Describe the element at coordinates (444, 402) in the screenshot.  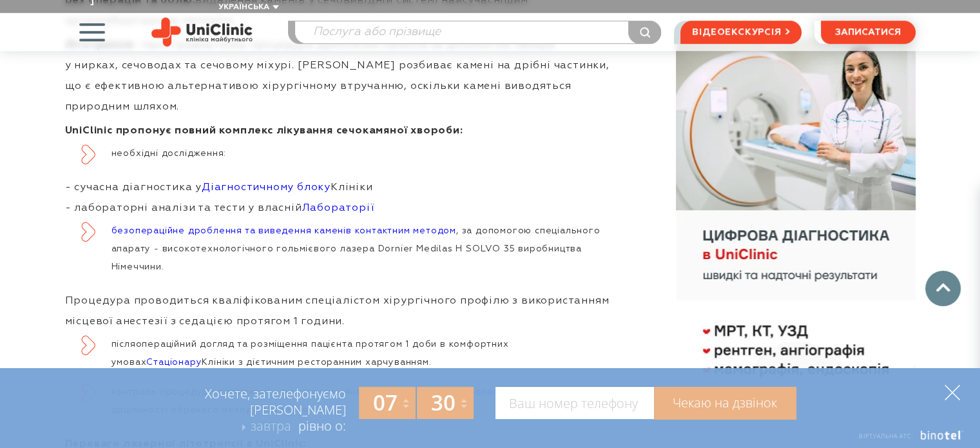
I see `span: 30` at that location.